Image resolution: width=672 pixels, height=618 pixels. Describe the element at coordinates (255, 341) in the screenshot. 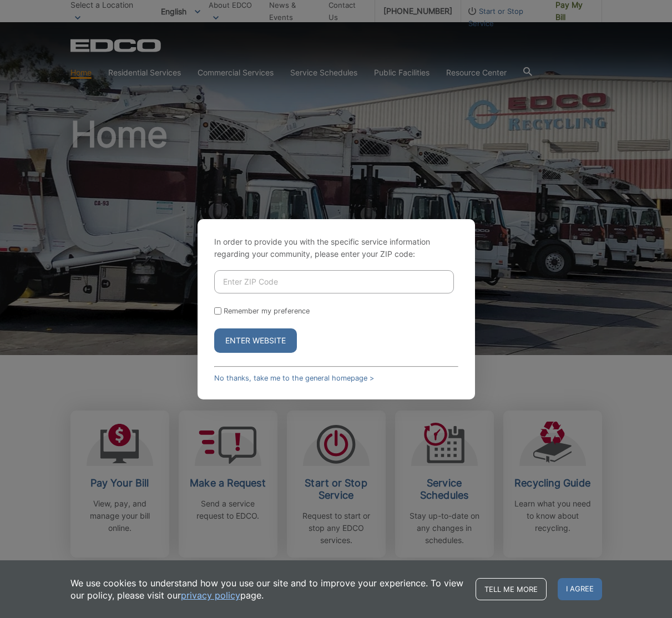

I see `button: Enter Website` at that location.